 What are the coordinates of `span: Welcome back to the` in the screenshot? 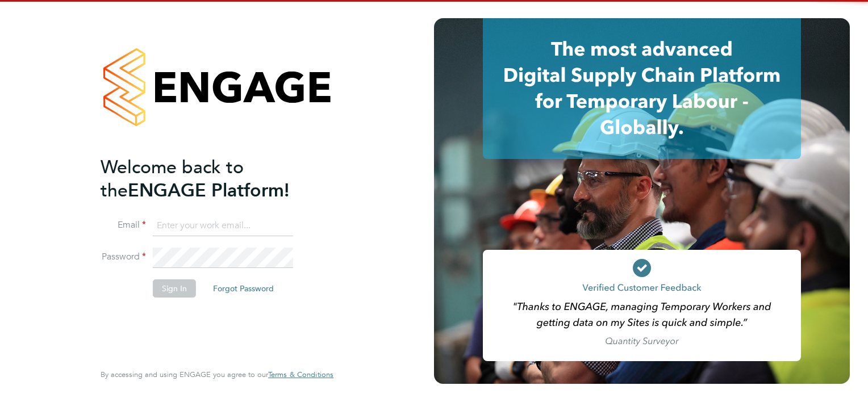 It's located at (172, 179).